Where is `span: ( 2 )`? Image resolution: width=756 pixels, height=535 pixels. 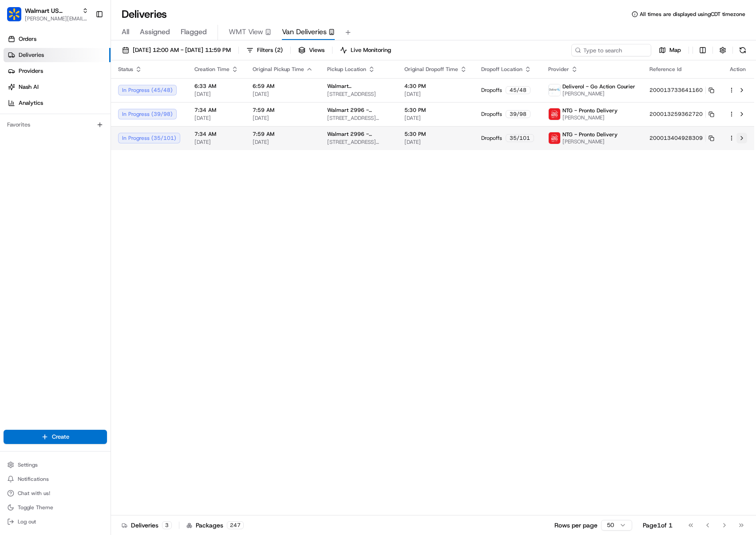 span: ( 2 ) is located at coordinates (279, 50).